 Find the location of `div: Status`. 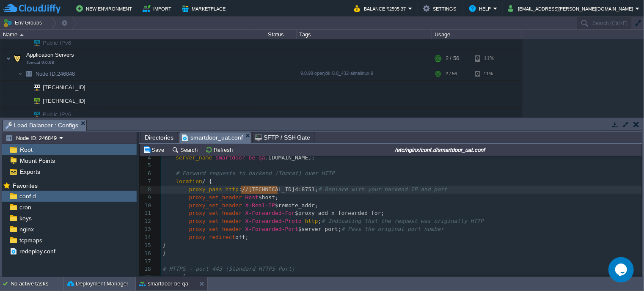

div: Status is located at coordinates (276, 34).